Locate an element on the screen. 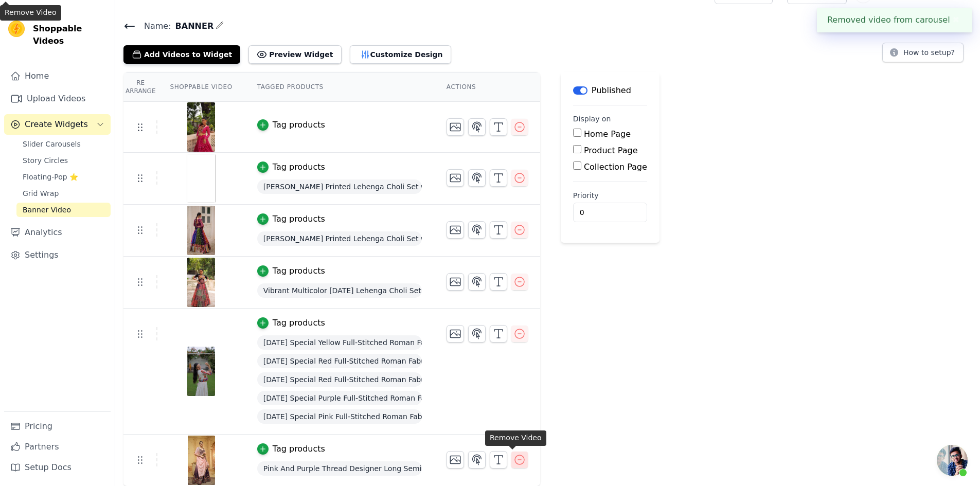  label: Priority is located at coordinates (610, 196).